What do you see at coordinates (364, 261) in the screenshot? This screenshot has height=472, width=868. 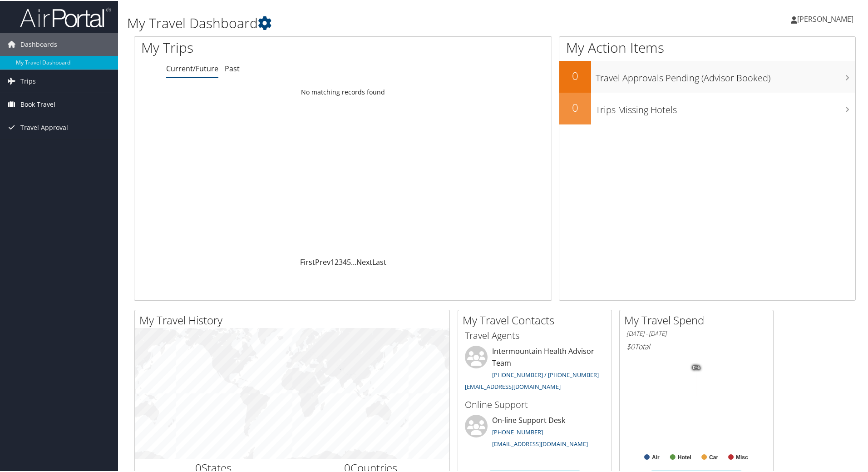 I see `a: Next` at bounding box center [364, 261].